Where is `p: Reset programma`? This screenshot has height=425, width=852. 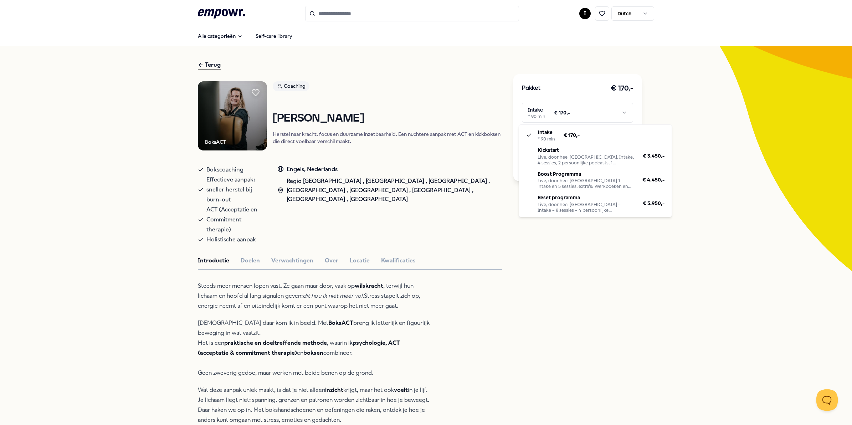
p: Reset programma is located at coordinates (585, 197).